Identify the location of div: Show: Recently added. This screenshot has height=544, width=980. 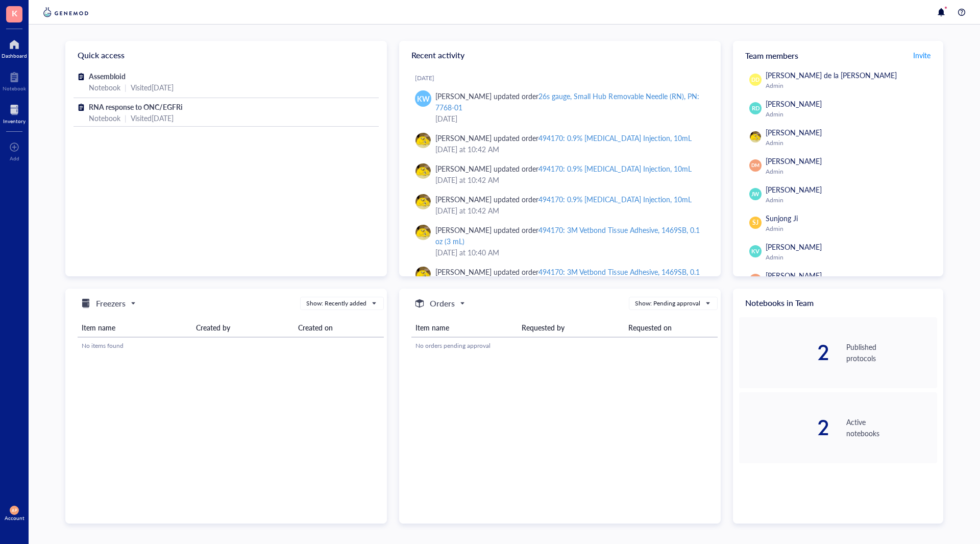
(336, 303).